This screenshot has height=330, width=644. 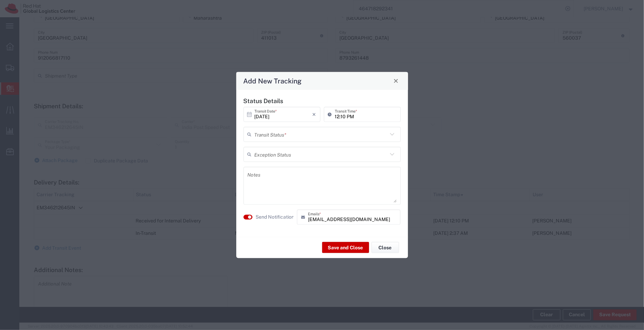 What do you see at coordinates (346, 248) in the screenshot?
I see `button: Save and Close` at bounding box center [346, 248].